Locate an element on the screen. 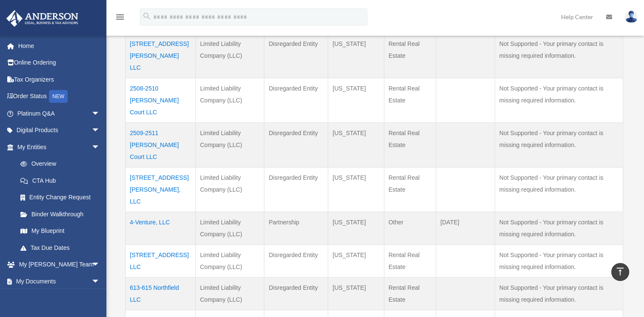  a: Tax Organizers is located at coordinates (59, 79).